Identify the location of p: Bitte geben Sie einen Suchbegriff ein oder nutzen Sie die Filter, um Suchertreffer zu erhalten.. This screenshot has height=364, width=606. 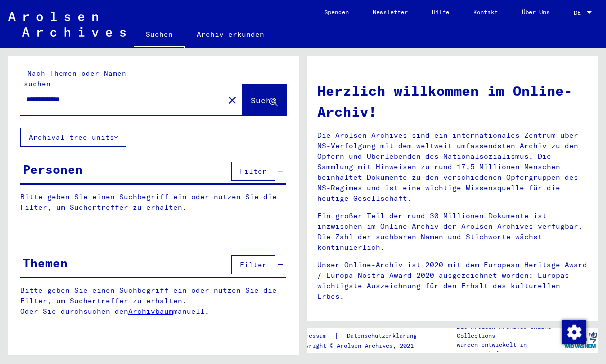
(152, 202).